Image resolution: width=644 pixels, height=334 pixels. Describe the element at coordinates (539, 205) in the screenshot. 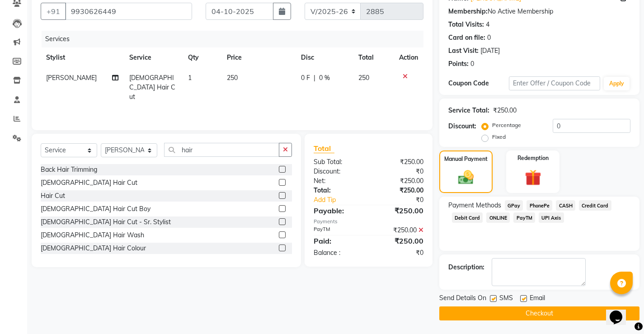

I see `span: PhonePe` at that location.